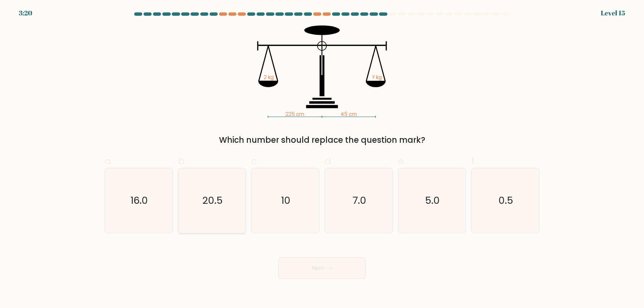 The width and height of the screenshot is (644, 308). Describe the element at coordinates (322, 268) in the screenshot. I see `button: Next` at that location.